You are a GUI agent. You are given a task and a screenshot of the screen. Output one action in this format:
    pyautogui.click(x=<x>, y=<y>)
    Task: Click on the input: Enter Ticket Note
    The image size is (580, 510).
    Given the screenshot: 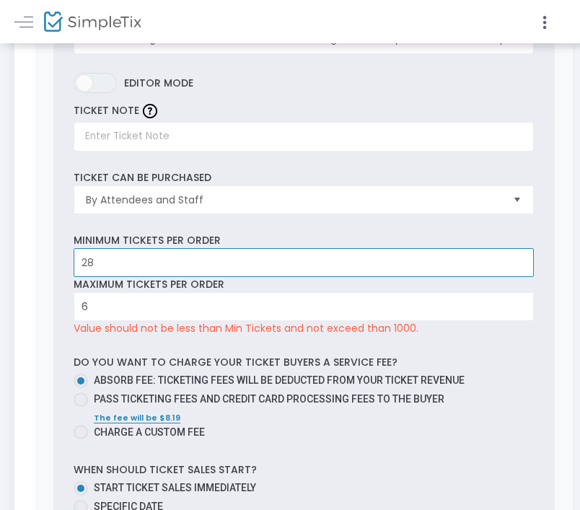 What is the action you would take?
    pyautogui.click(x=304, y=136)
    